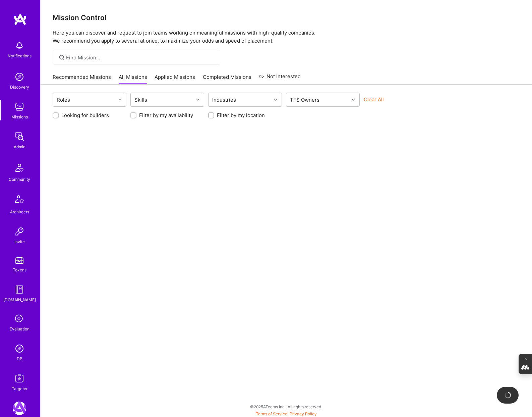 The height and width of the screenshot is (417, 532). What do you see at coordinates (19, 388) in the screenshot?
I see `div: Targeter` at bounding box center [19, 388].